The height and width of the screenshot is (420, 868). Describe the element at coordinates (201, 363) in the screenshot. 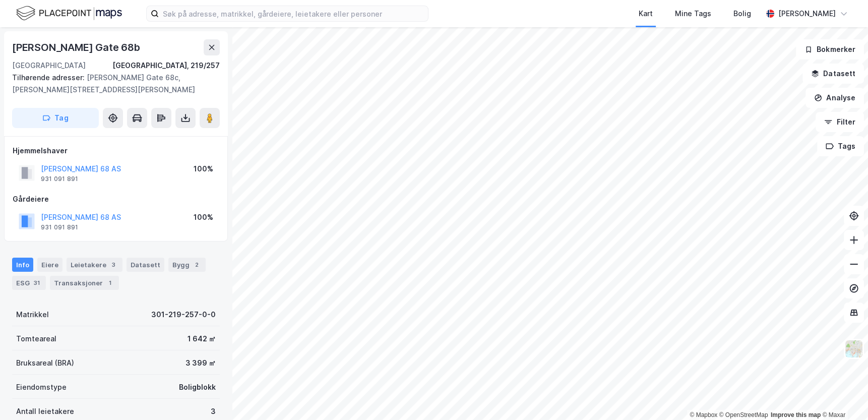

I see `div: 3 399 ㎡` at that location.